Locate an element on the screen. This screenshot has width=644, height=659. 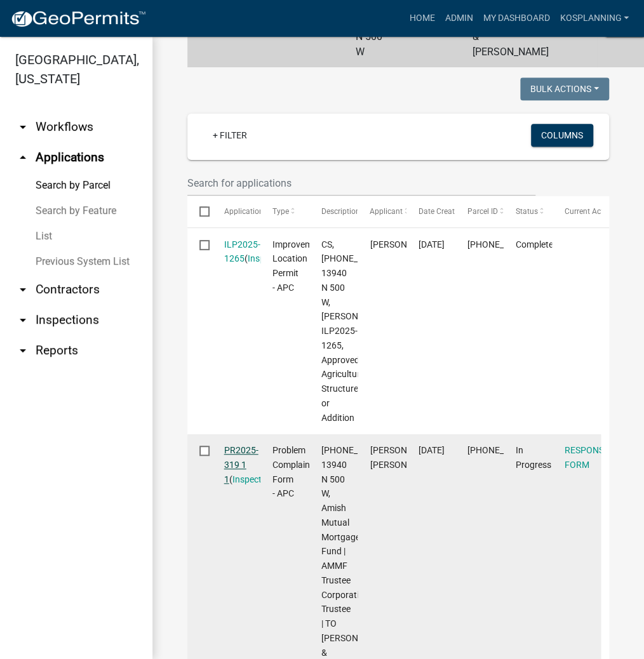
datatable-header-cell: Current Activity is located at coordinates (576, 212).